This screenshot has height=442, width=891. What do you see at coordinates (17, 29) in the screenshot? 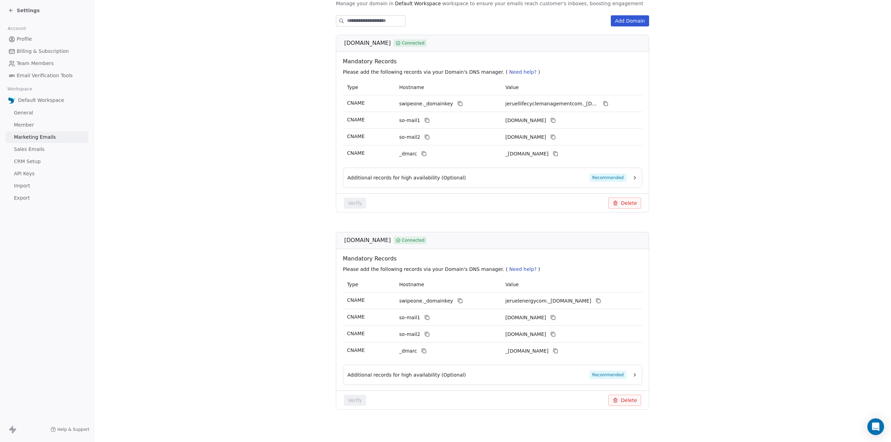
I see `span: Account` at bounding box center [17, 29].